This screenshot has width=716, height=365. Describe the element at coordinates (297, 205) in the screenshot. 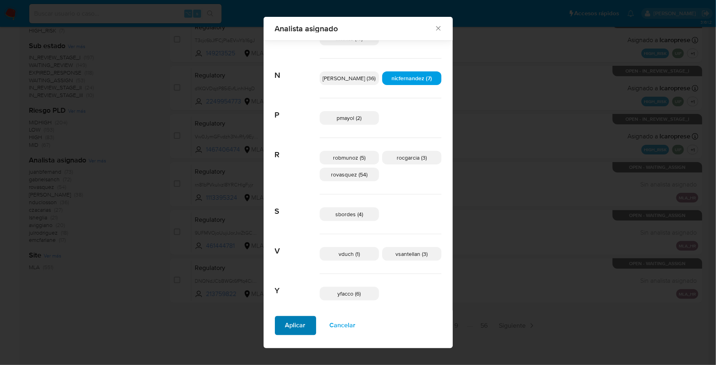

I see `span: S` at that location.